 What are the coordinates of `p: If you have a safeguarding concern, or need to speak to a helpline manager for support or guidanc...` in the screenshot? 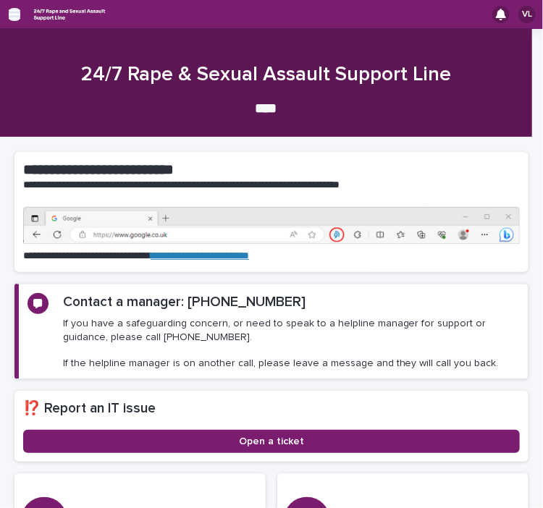 It's located at (291, 343).